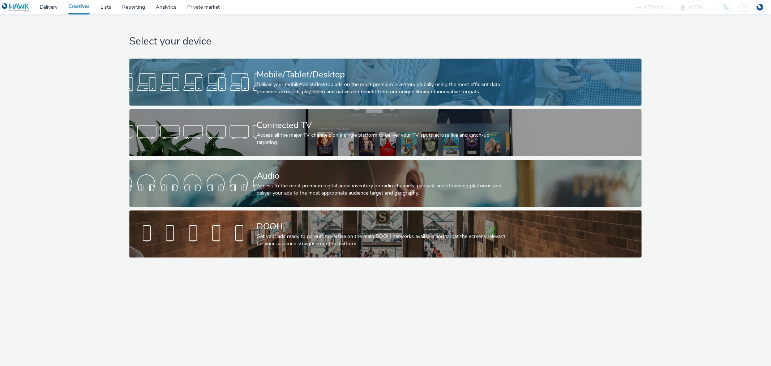 This screenshot has height=366, width=771. Describe the element at coordinates (384, 75) in the screenshot. I see `div: Mobile/Tablet/Desktop` at that location.